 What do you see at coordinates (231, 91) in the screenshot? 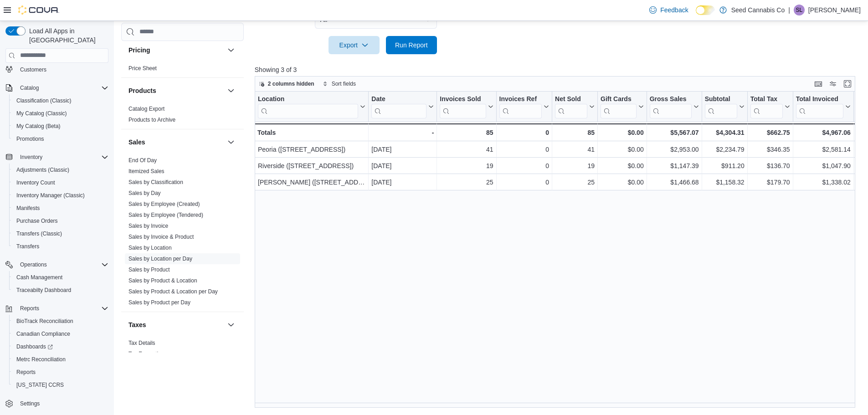
I see `button: Products` at bounding box center [231, 91].